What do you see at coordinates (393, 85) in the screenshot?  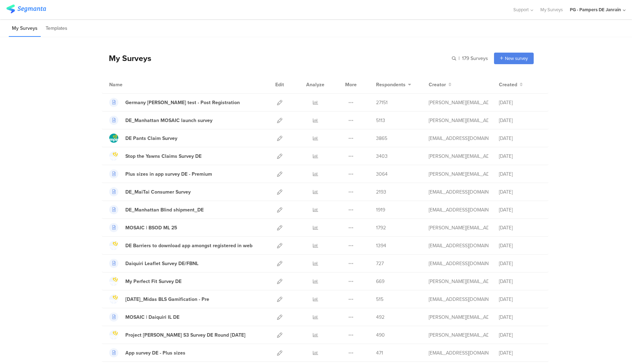 I see `button: Respondents` at bounding box center [393, 85].